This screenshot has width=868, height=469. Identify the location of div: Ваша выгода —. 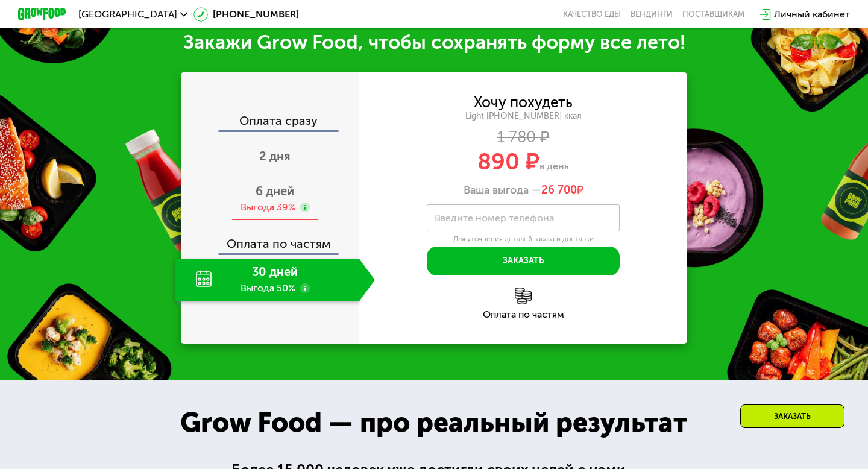
(523, 191).